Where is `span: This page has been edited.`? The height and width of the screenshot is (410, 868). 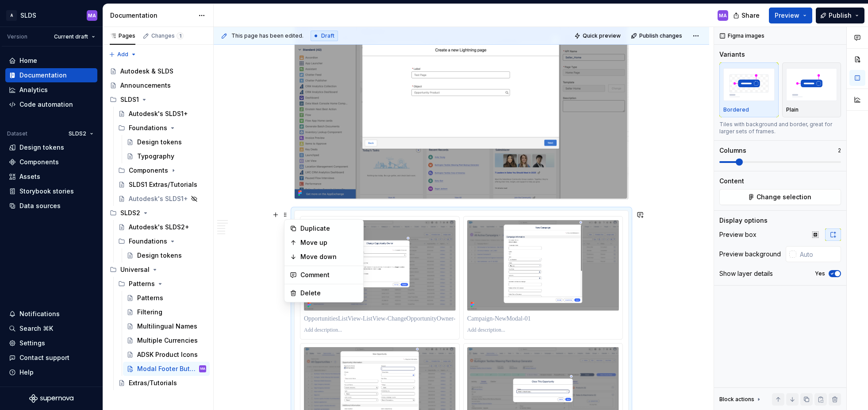 span: This page has been edited. is located at coordinates (267, 36).